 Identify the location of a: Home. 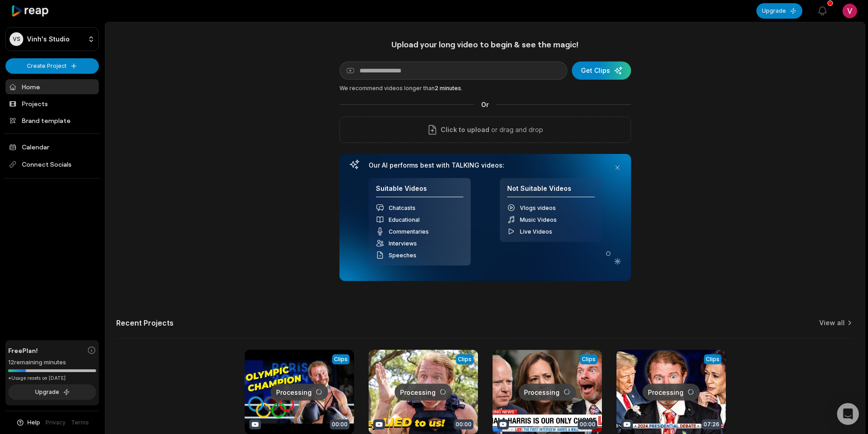
(52, 87).